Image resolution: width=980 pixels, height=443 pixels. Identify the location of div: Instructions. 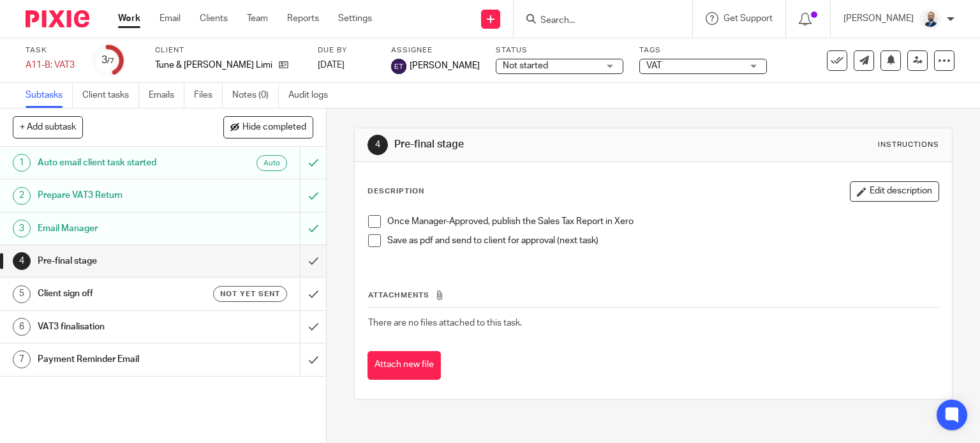
(908, 145).